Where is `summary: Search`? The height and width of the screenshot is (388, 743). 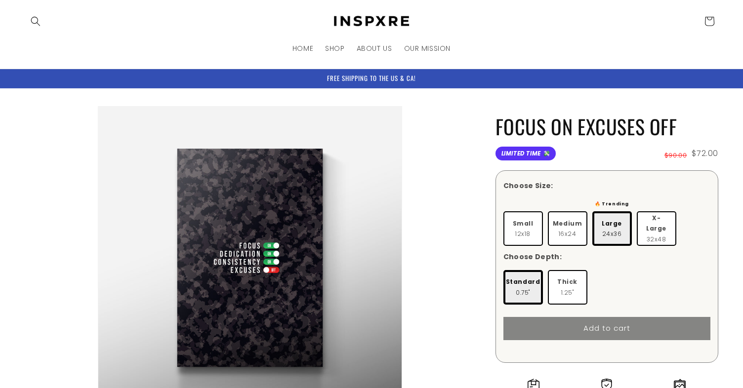
summary: Search is located at coordinates (36, 21).